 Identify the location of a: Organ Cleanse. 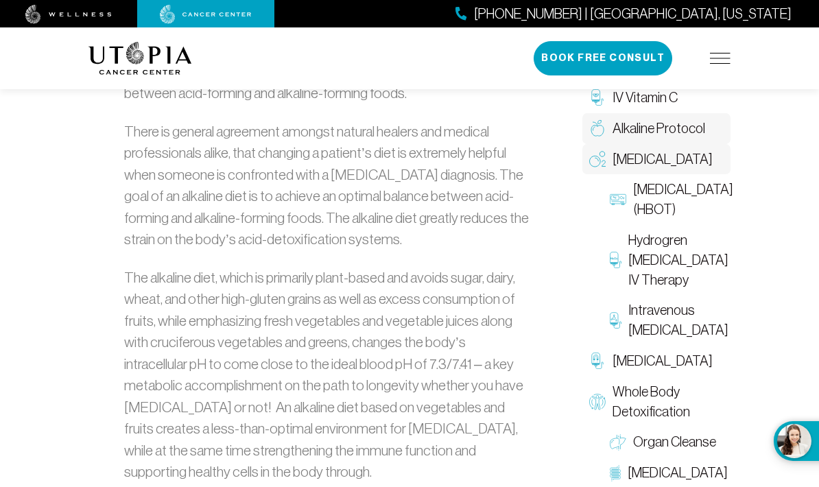
(667, 442).